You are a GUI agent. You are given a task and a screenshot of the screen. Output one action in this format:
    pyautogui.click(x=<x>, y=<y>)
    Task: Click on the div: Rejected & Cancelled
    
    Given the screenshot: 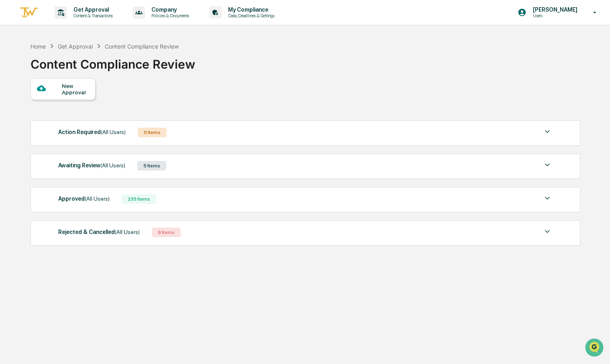 What is the action you would take?
    pyautogui.click(x=99, y=232)
    